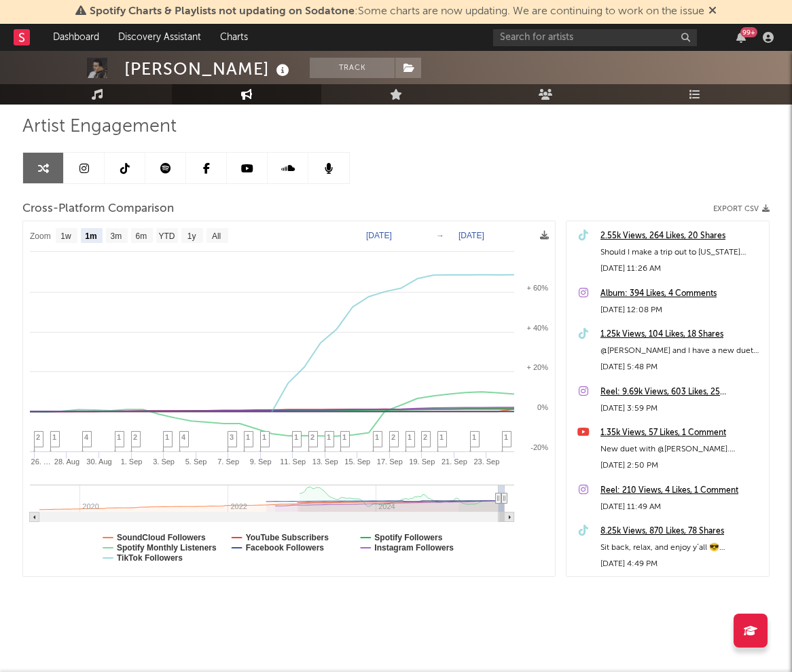  I want to click on span: Artist Engagement, so click(99, 127).